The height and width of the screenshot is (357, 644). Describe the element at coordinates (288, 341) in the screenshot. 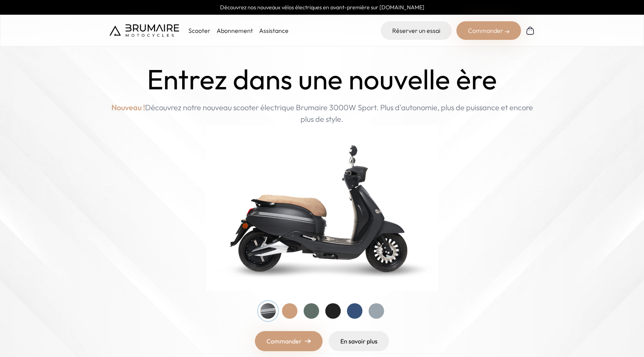

I see `a: Commander` at that location.